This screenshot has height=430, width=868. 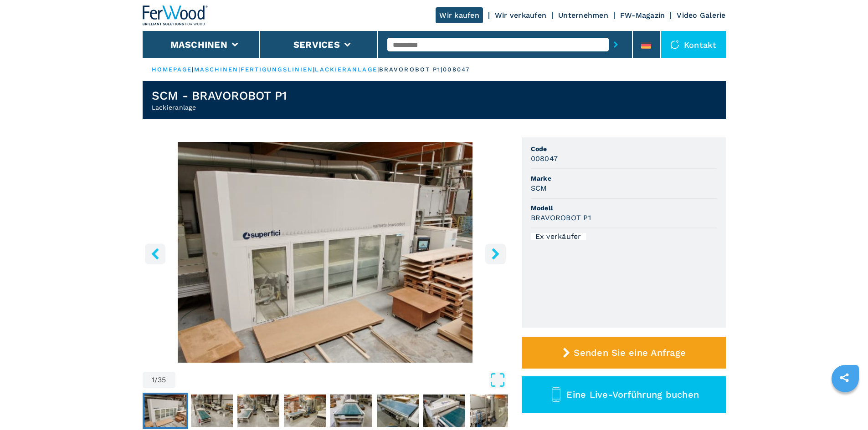 I want to click on a: Video Galerie, so click(x=701, y=15).